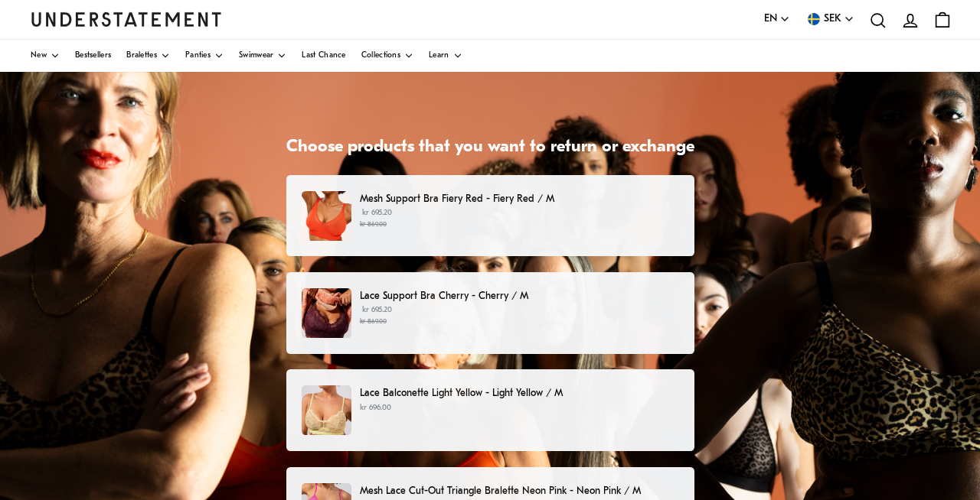 The height and width of the screenshot is (500, 980). I want to click on a: Panties, so click(204, 56).